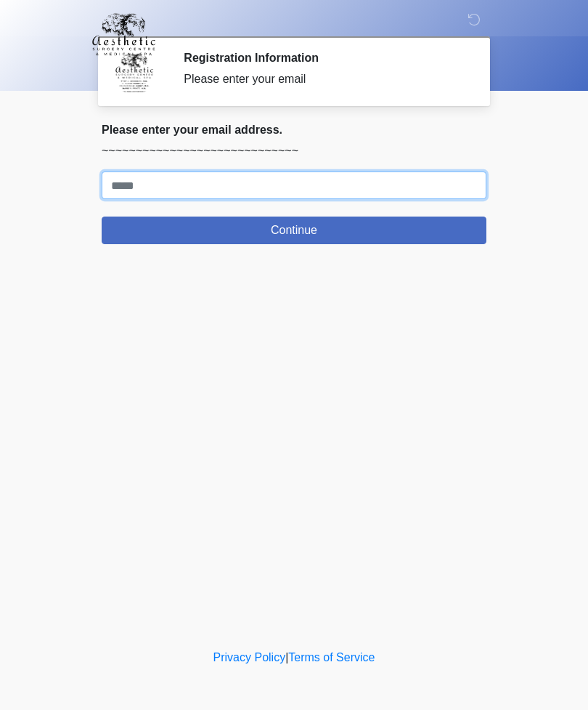 The width and height of the screenshot is (588, 710). Describe the element at coordinates (324, 79) in the screenshot. I see `div: Please enter your email` at that location.